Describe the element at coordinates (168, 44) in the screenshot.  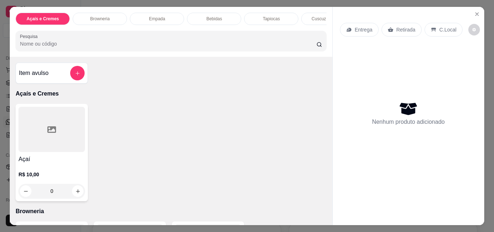
I see `input: Pesquisa` at that location.